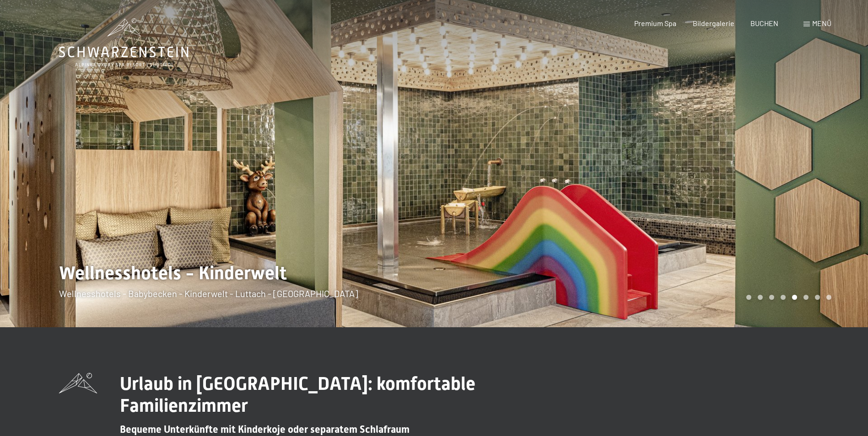  What do you see at coordinates (264, 430) in the screenshot?
I see `span: Bequeme Unterkünfte mit Kinderkoje oder separatem Schlafraum` at bounding box center [264, 430].